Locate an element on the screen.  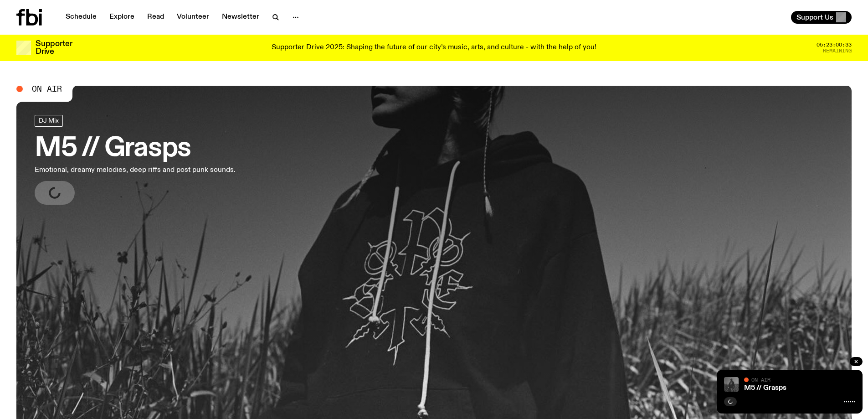
span: 05:23:00:33 is located at coordinates (834, 44).